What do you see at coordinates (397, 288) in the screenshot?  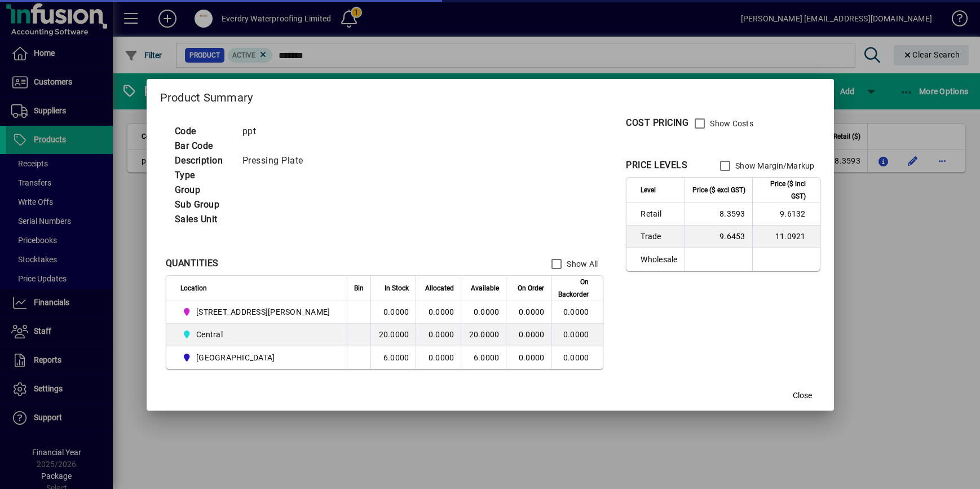 I see `span: In Stock` at bounding box center [397, 288].